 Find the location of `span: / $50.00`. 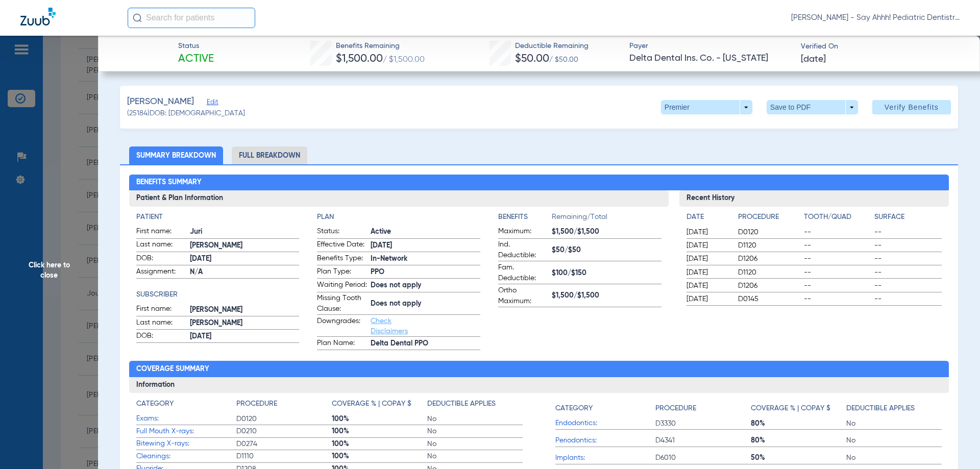

span: / $50.00 is located at coordinates (564, 59).